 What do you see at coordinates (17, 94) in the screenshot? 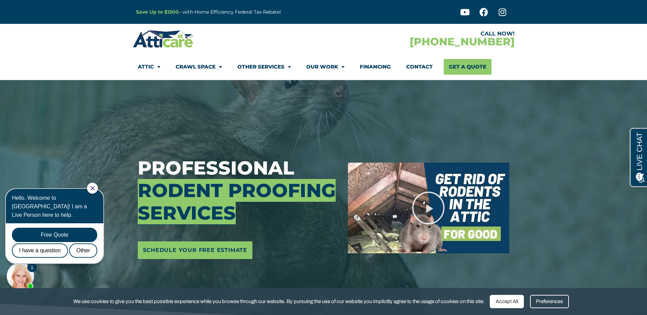
I see `div: Need help? Chat with us now!` at bounding box center [17, 94].